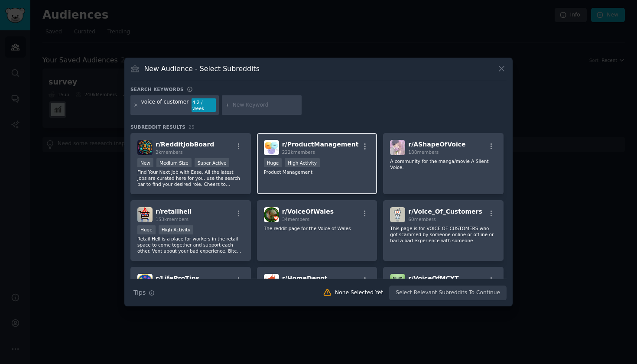 The image size is (637, 364). What do you see at coordinates (423, 152) in the screenshot?
I see `span: 188 members` at bounding box center [423, 152].